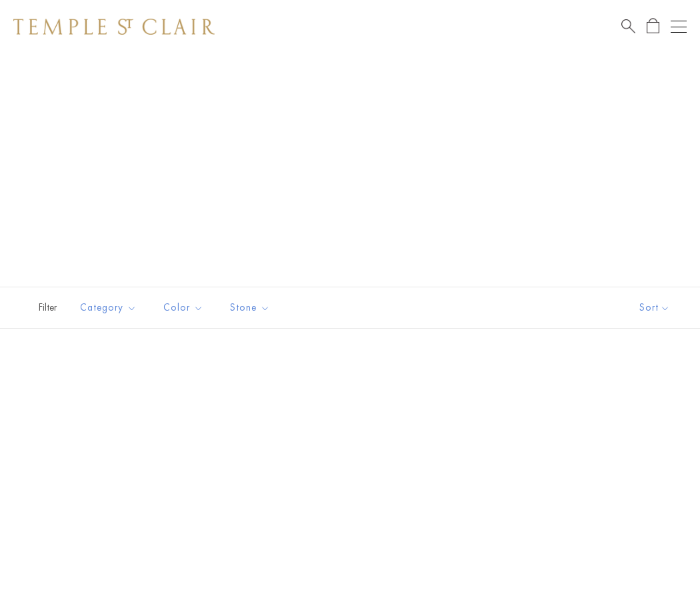 This screenshot has width=700, height=592. What do you see at coordinates (184, 307) in the screenshot?
I see `button: Color` at bounding box center [184, 307].